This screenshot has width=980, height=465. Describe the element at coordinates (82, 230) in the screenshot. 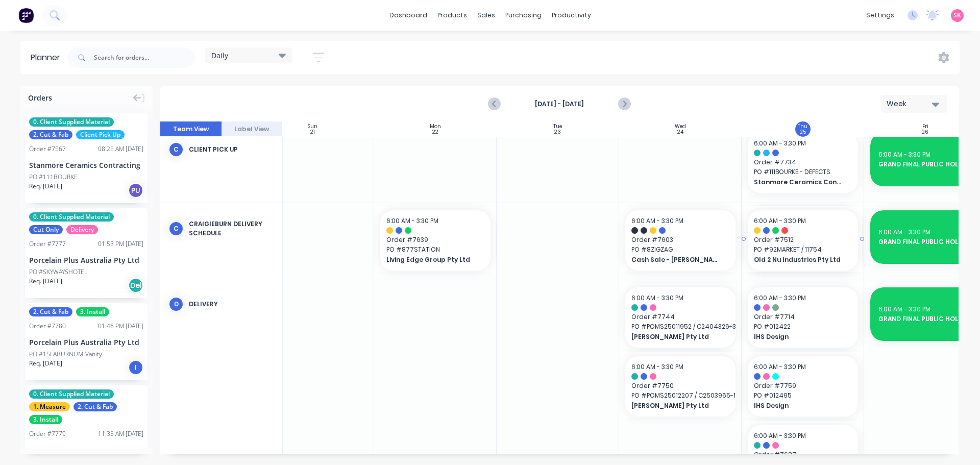

I see `span: Delivery` at that location.